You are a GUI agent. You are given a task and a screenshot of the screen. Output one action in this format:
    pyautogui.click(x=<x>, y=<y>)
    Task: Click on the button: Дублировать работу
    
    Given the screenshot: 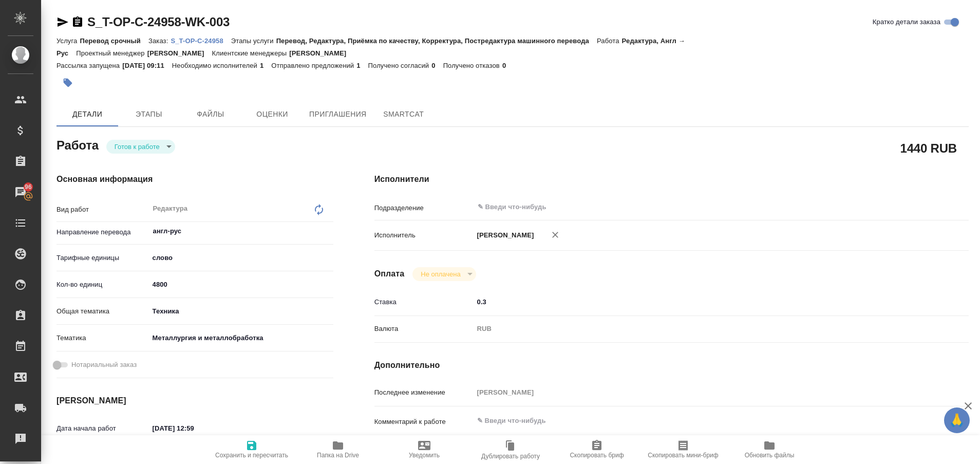 What is the action you would take?
    pyautogui.click(x=511, y=449)
    